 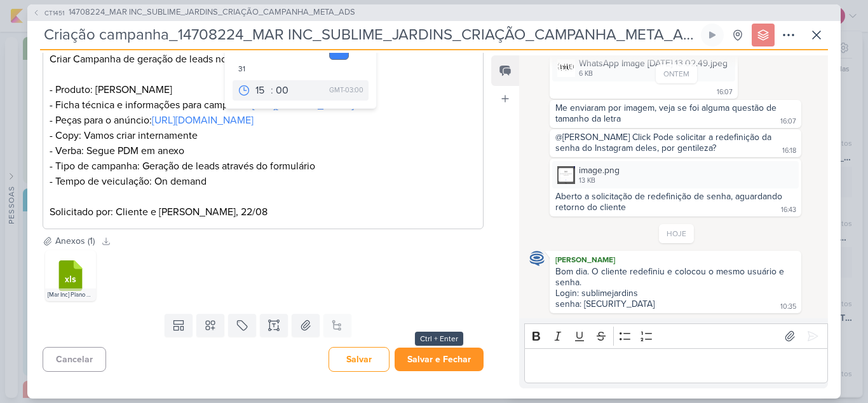 What do you see at coordinates (668, 113) in the screenshot?
I see `div: Me enviaram por imagem, veja se foi alguma questão de tamanho da letra` at bounding box center [668, 113].